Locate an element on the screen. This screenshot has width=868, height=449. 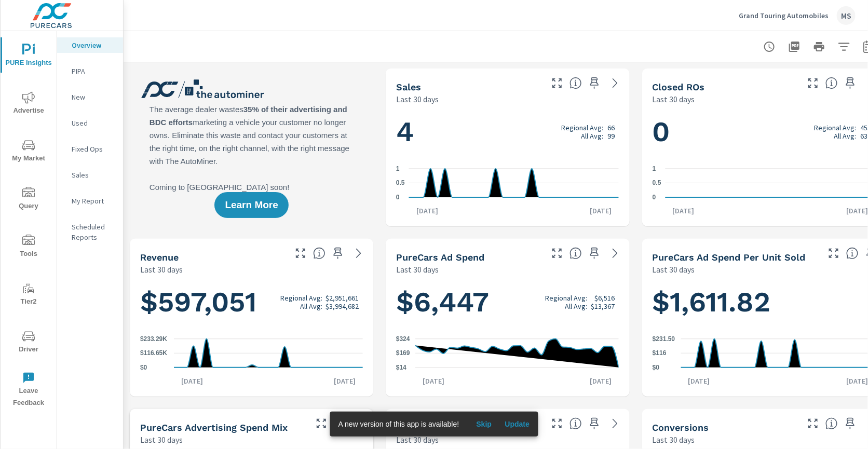
h5: Sales is located at coordinates (408, 87).